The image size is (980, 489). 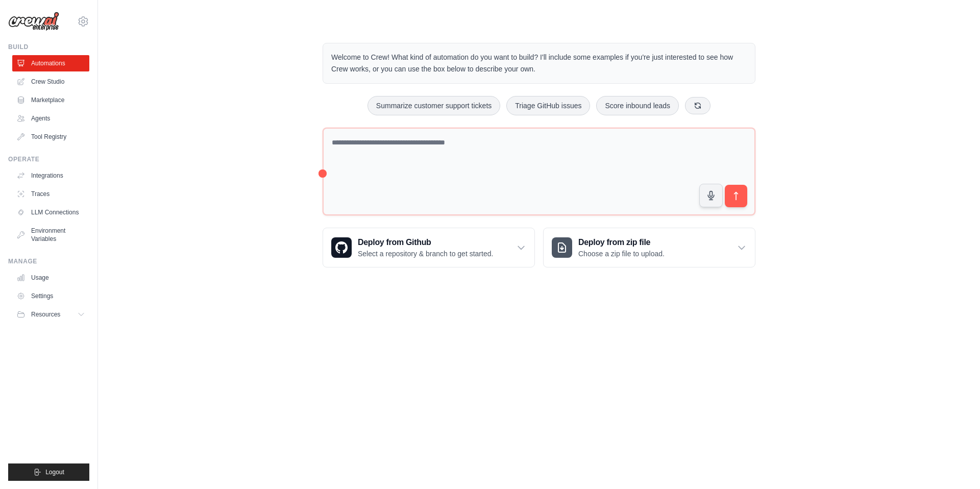 What do you see at coordinates (425, 243) in the screenshot?
I see `h3: Deploy from Github` at bounding box center [425, 243].